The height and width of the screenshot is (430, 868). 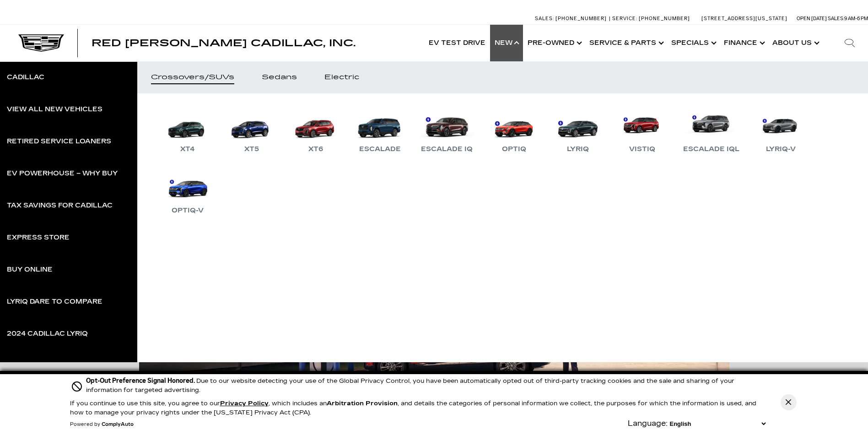 What do you see at coordinates (25, 77) in the screenshot?
I see `div: Cadillac` at bounding box center [25, 77].